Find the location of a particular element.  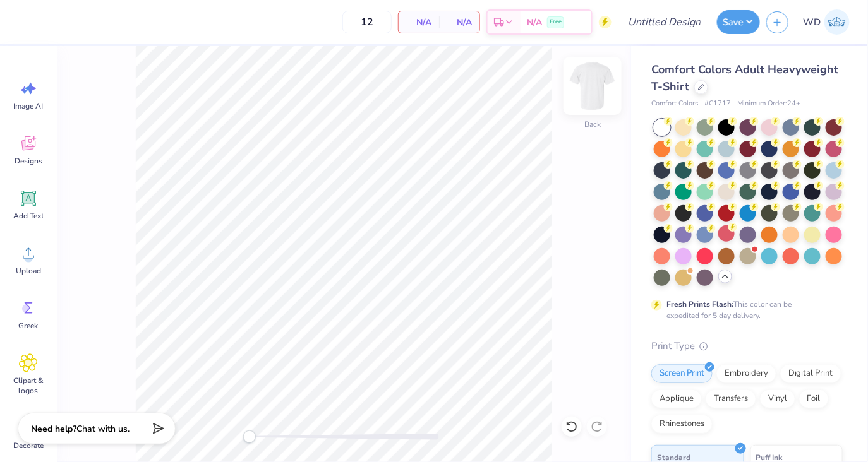

span: Add Text is located at coordinates (28, 216).